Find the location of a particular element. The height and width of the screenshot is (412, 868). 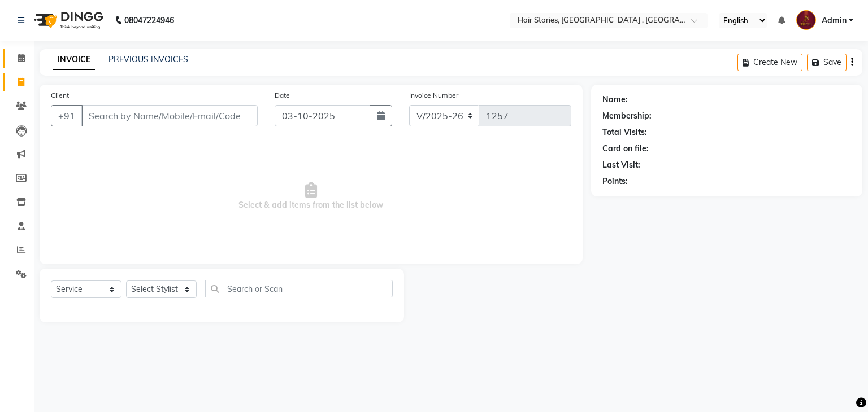

button: +91 is located at coordinates (66, 116).